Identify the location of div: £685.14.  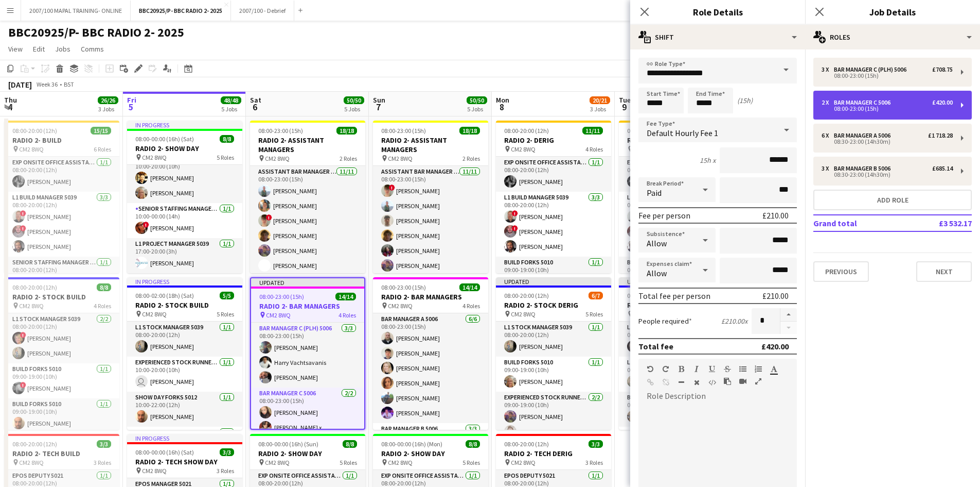
(942, 168).